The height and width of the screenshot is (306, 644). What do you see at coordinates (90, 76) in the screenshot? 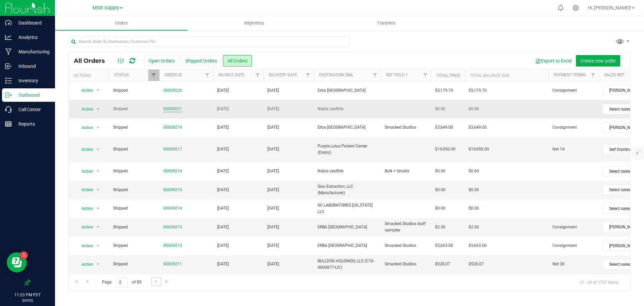
I see `div: Actions` at bounding box center [90, 76].